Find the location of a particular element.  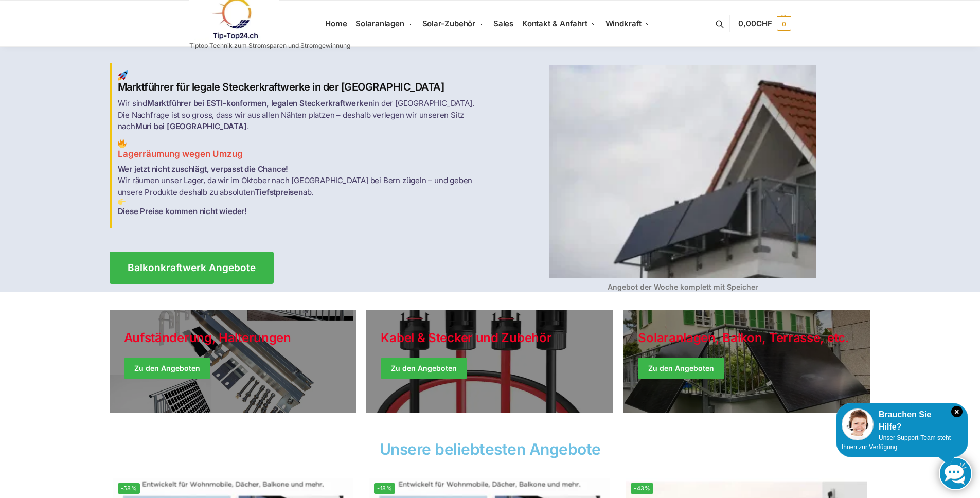

span: CHF is located at coordinates (764, 23).